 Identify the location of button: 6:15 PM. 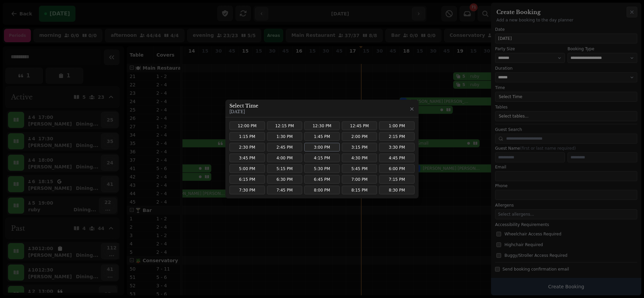
(247, 179).